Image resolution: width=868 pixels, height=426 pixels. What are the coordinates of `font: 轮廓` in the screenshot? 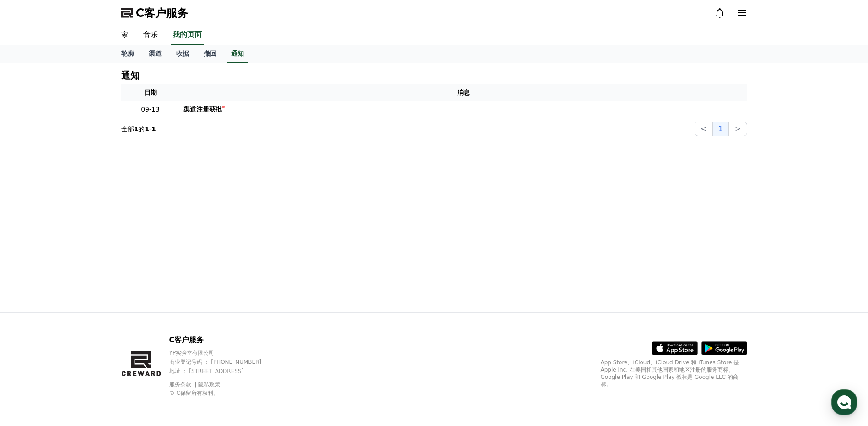 It's located at (127, 54).